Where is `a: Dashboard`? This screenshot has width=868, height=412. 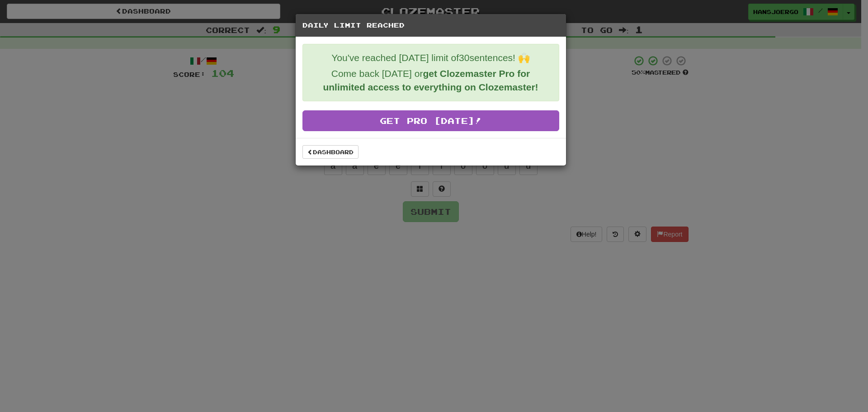
a: Dashboard is located at coordinates (330, 152).